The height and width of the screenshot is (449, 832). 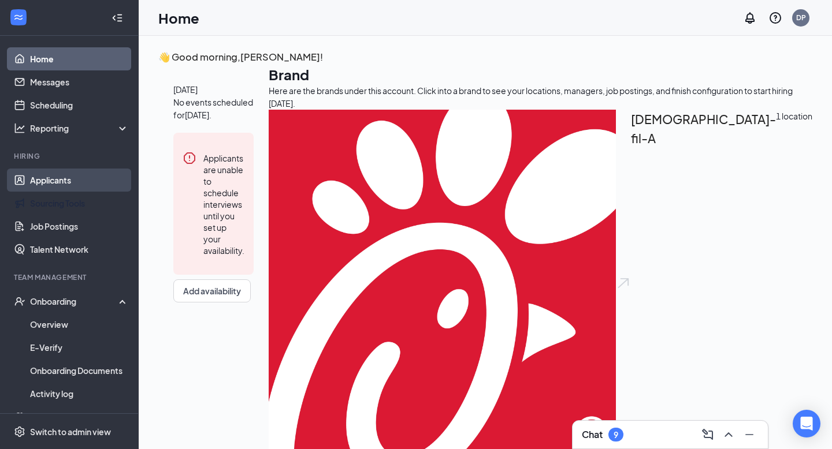 What do you see at coordinates (212, 291) in the screenshot?
I see `button: Add availability` at bounding box center [212, 291].